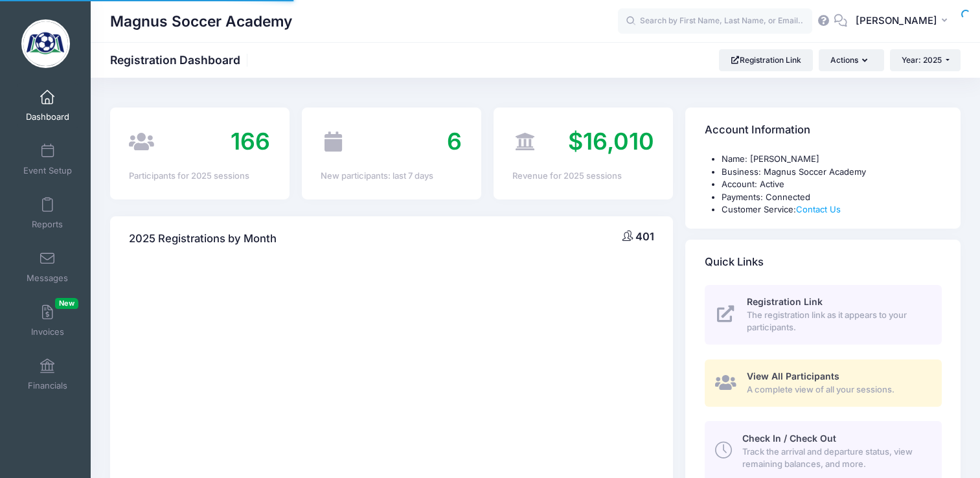  What do you see at coordinates (792, 375) in the screenshot?
I see `span: View All Participants` at bounding box center [792, 375].